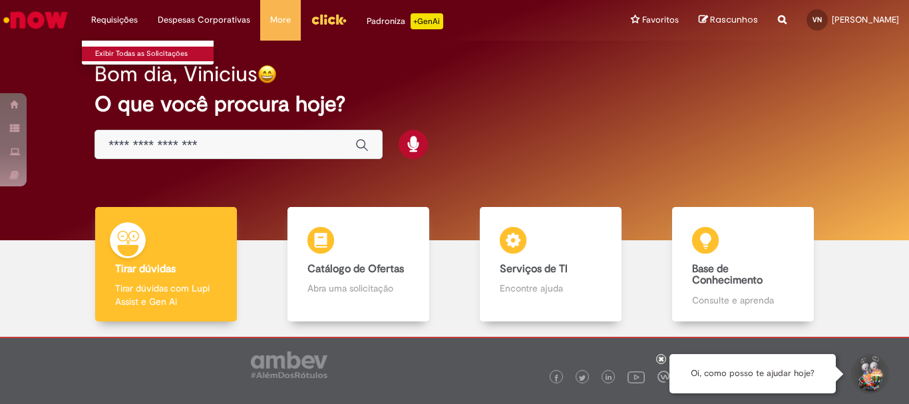  I want to click on div: Padroniza, so click(405, 21).